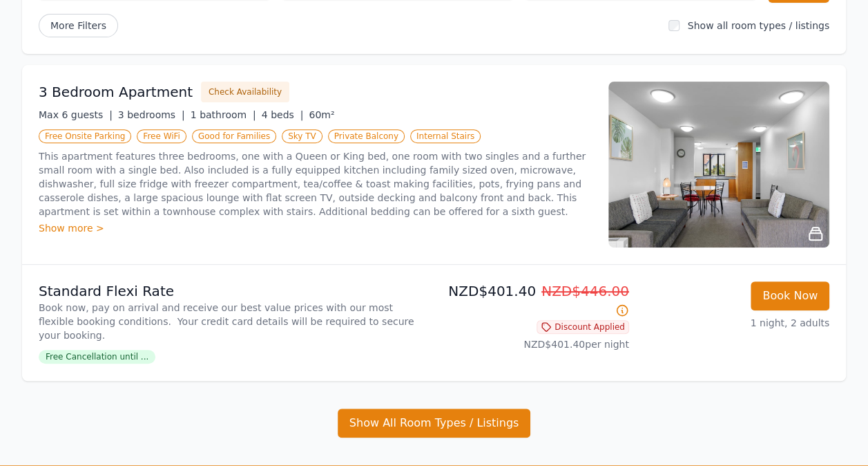  I want to click on span: Discount Applied, so click(583, 327).